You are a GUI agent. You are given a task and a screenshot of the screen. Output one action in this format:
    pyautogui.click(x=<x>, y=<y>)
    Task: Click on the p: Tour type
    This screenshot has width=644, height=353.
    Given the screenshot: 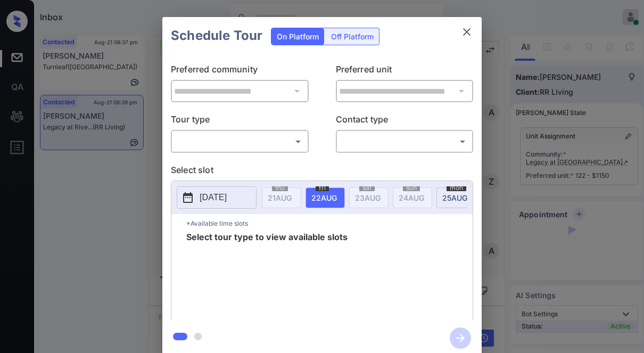 What is the action you would take?
    pyautogui.click(x=240, y=122)
    